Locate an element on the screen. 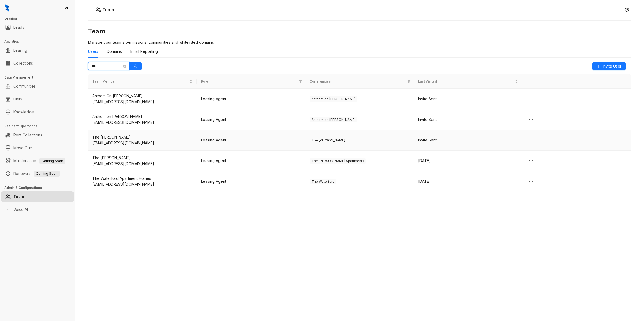 The height and width of the screenshot is (321, 644). th: Last Visited is located at coordinates (468, 82).